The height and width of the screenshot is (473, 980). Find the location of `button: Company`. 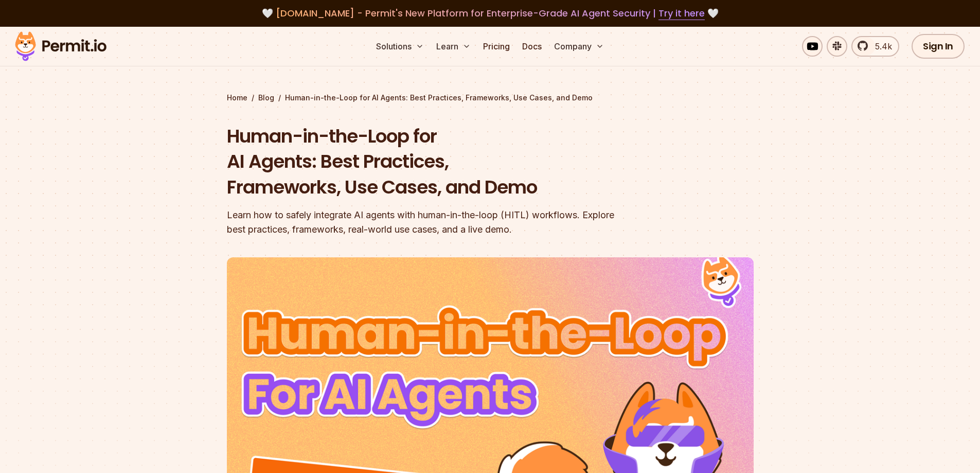

button: Company is located at coordinates (579, 46).